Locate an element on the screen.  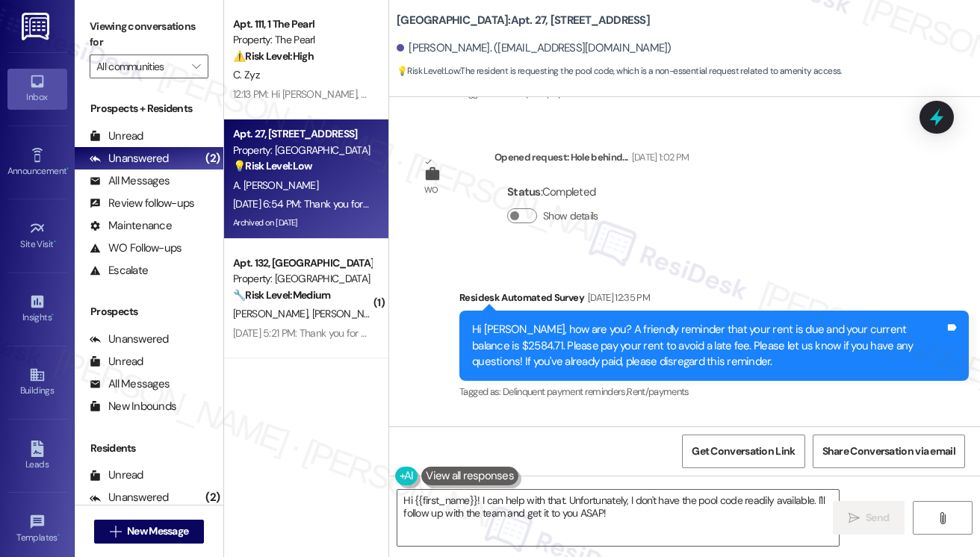
input: All communities is located at coordinates (141, 67).